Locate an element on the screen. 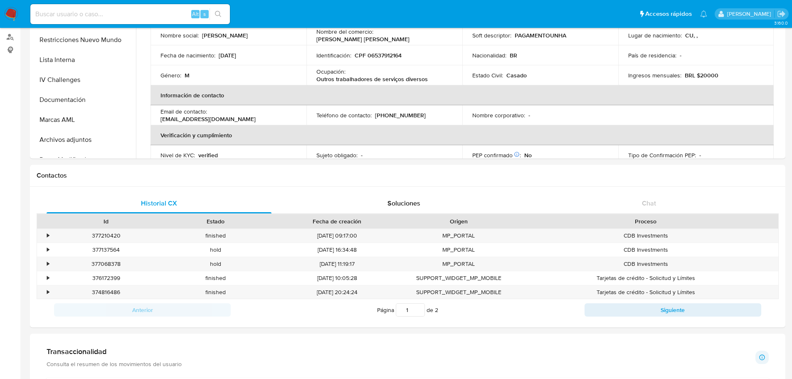 The height and width of the screenshot is (379, 792). p: Nombre social : is located at coordinates (180, 35).